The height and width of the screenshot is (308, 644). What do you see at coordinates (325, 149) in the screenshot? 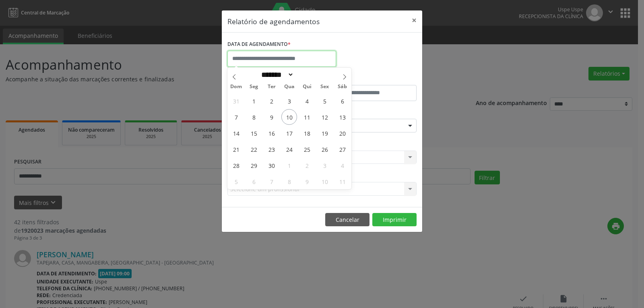
I see `span: Setembro 26, 2025` at bounding box center [325, 149].